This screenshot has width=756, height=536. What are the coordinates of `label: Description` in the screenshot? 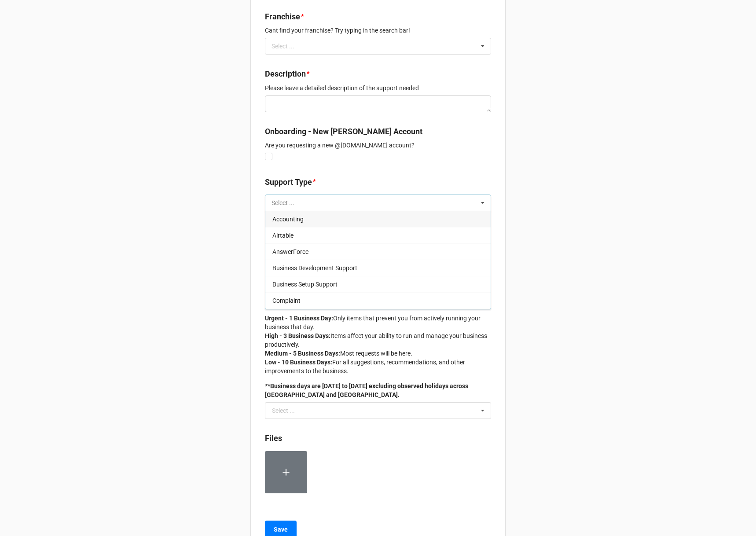 It's located at (285, 74).